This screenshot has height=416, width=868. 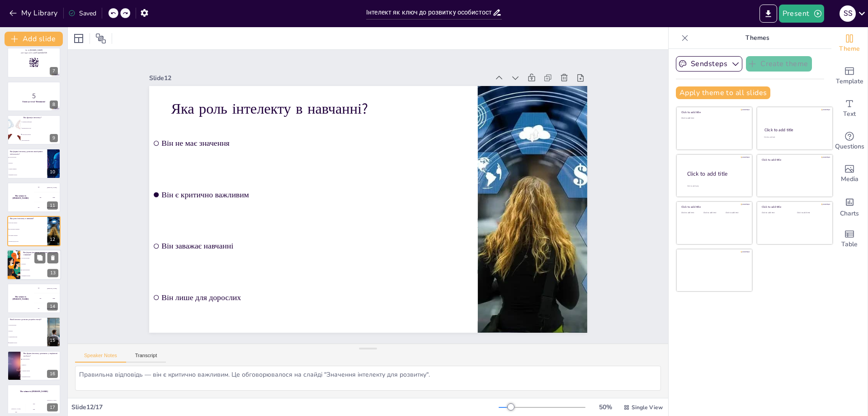 What do you see at coordinates (40, 354) in the screenshot?
I see `p: Яка форма інтелекту допомагає у вирішенні проблем?` at bounding box center [40, 354].